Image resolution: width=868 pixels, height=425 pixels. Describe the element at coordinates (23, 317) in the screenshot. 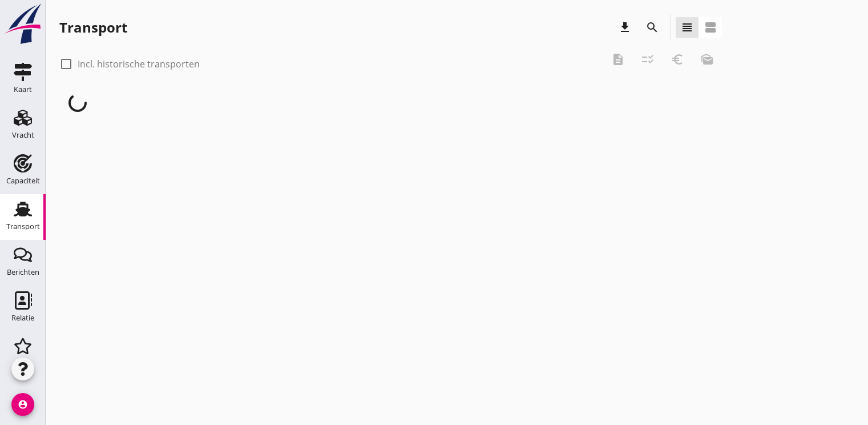

I see `div: Relatie` at that location.